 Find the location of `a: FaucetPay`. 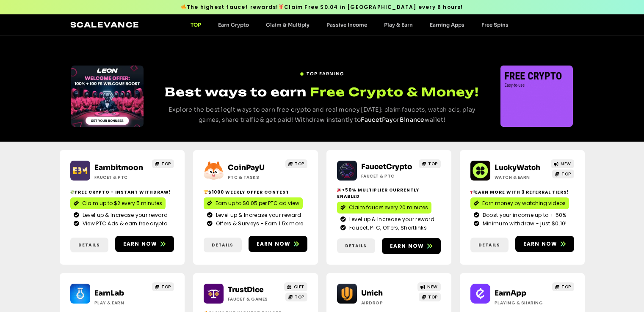

a: FaucetPay is located at coordinates (377, 119).